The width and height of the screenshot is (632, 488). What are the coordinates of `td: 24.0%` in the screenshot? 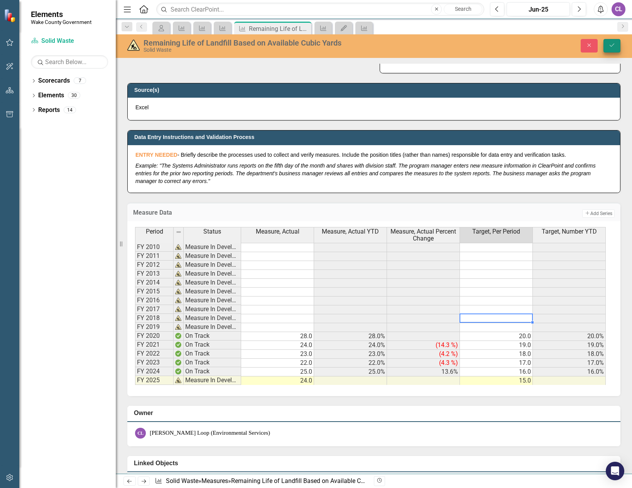 It's located at (350, 345).